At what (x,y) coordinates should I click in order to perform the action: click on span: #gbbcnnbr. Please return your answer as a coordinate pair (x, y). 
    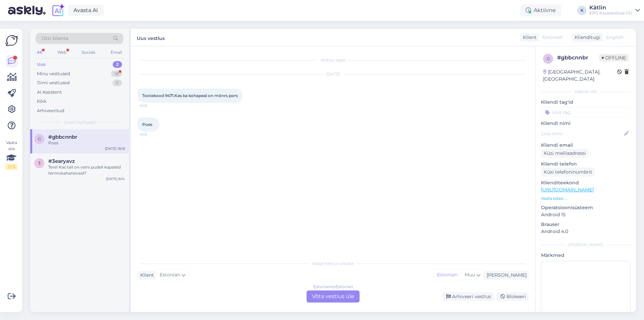
    Looking at the image, I should click on (63, 137).